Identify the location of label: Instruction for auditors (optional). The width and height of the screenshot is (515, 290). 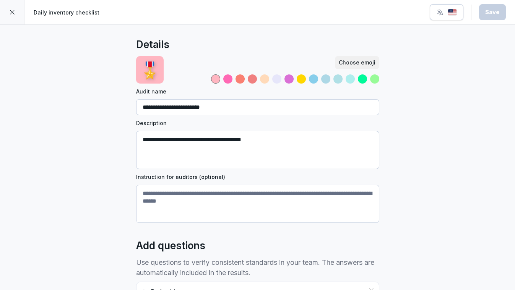
(258, 177).